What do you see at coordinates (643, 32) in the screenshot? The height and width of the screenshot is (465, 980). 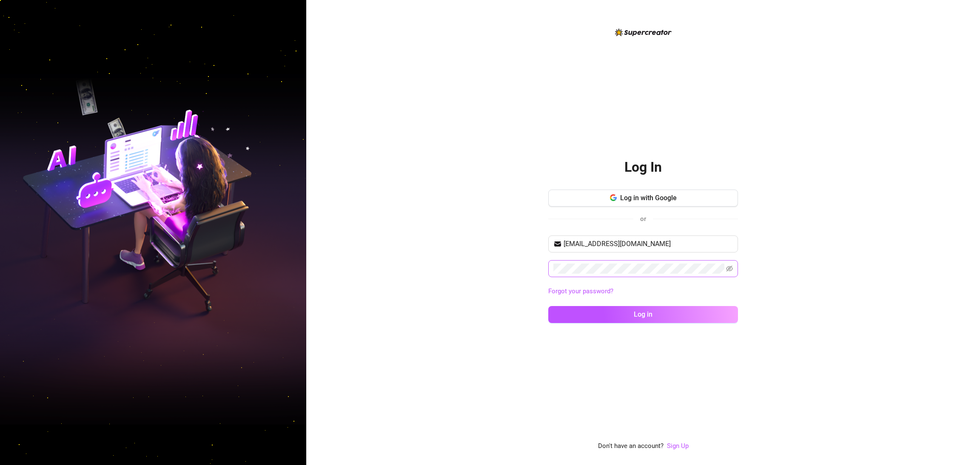 I see `img: logo-BBDzfeDw.svg` at bounding box center [643, 32].